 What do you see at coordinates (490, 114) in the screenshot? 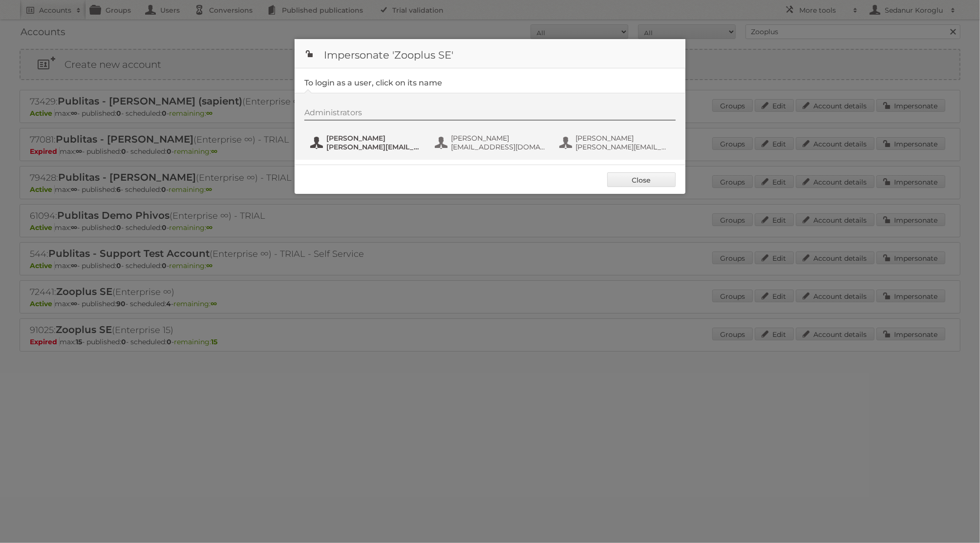
I see `div: Administrators` at bounding box center [490, 114].